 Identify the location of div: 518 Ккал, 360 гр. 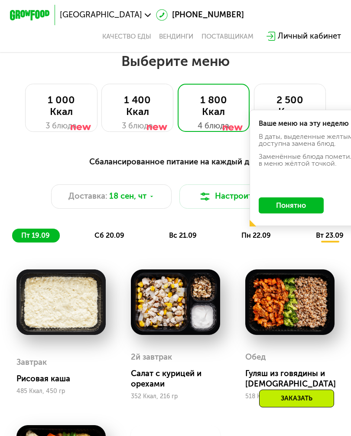
(290, 396).